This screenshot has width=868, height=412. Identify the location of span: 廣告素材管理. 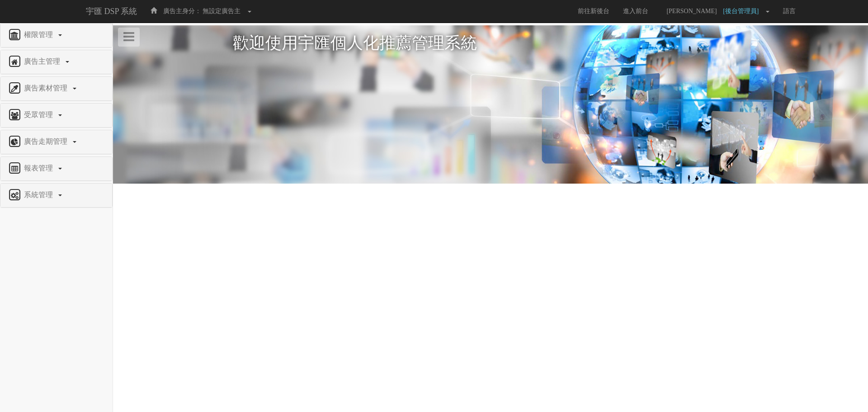
(47, 88).